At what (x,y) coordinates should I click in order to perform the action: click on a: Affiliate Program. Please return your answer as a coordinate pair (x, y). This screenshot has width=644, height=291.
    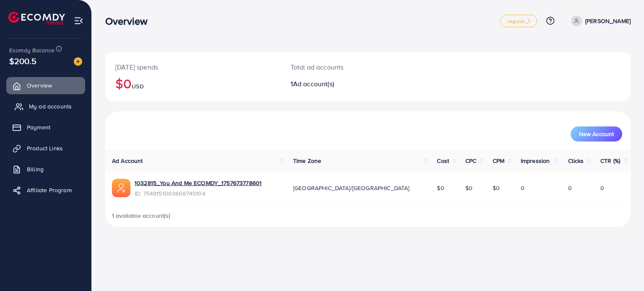
    Looking at the image, I should click on (46, 190).